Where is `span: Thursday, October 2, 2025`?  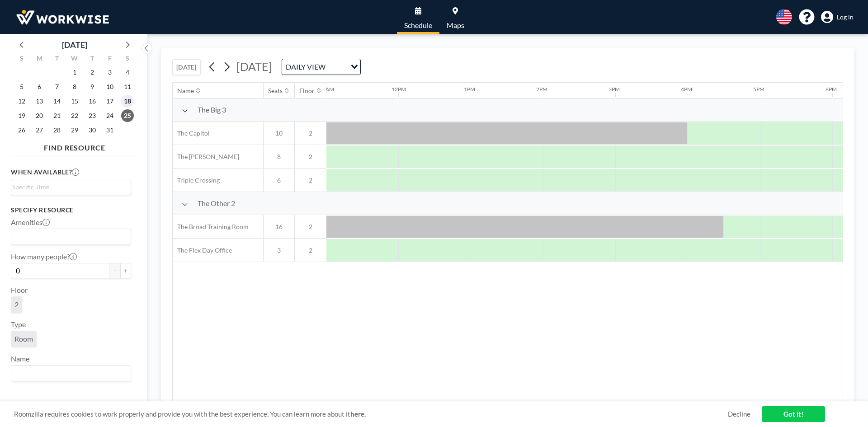
span: Thursday, October 2, 2025 is located at coordinates (92, 72).